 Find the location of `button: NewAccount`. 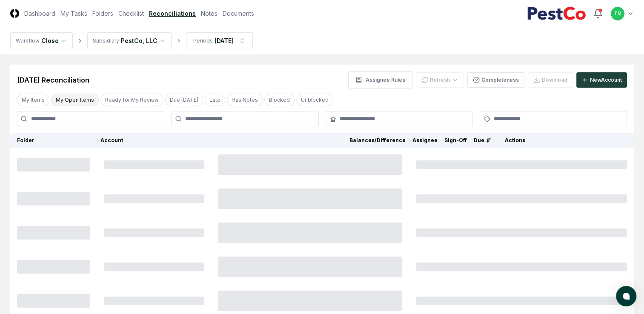

button: NewAccount is located at coordinates (601, 80).